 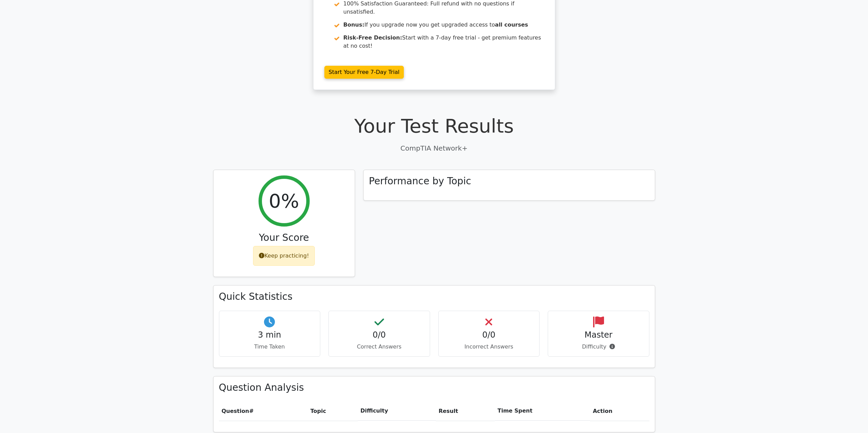 I want to click on th: Difficulty, so click(x=397, y=411).